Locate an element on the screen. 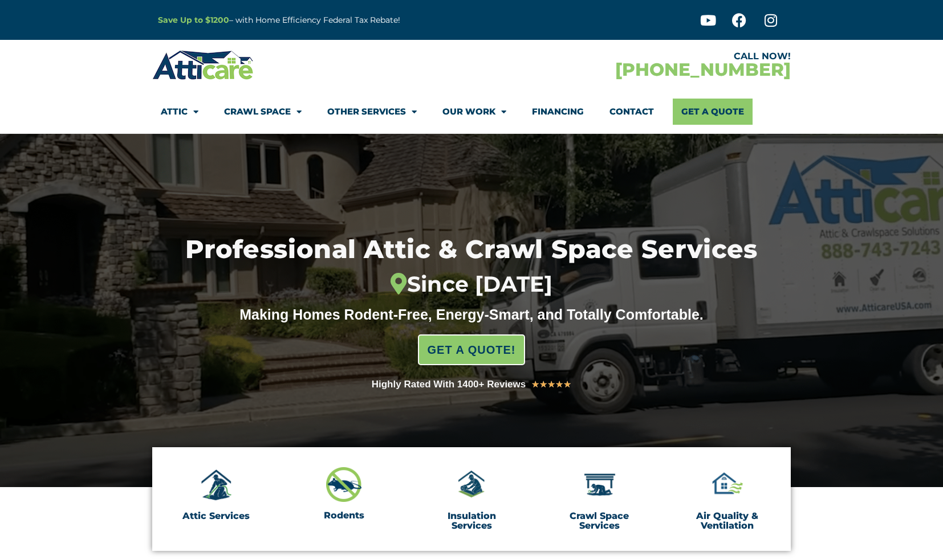  a: GET A QUOTE! is located at coordinates (472, 350).